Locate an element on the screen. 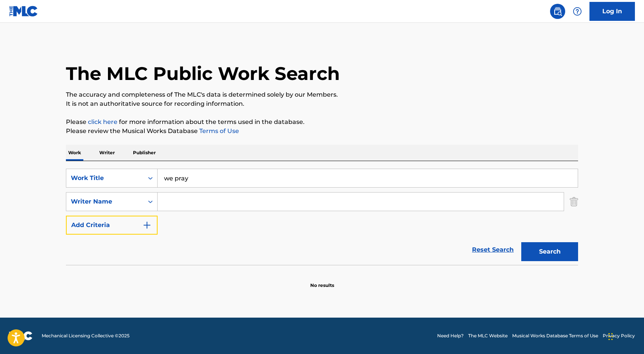 The width and height of the screenshot is (644, 354). p: Writer is located at coordinates (107, 153).